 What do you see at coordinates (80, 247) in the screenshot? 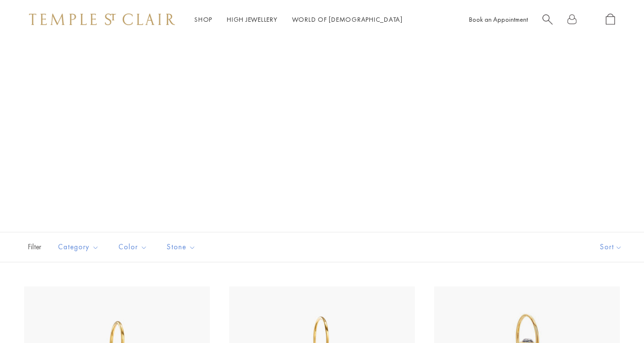
I see `span: Category` at bounding box center [80, 247].